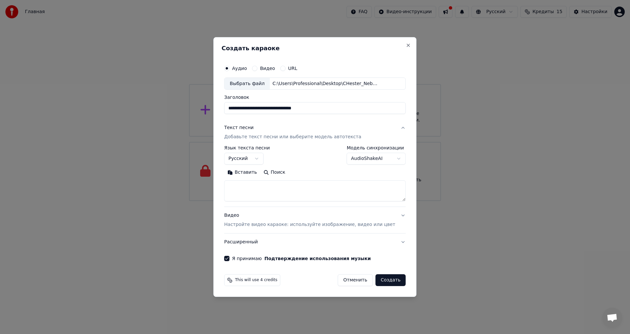 This screenshot has width=630, height=334. I want to click on label: Аудио, so click(239, 68).